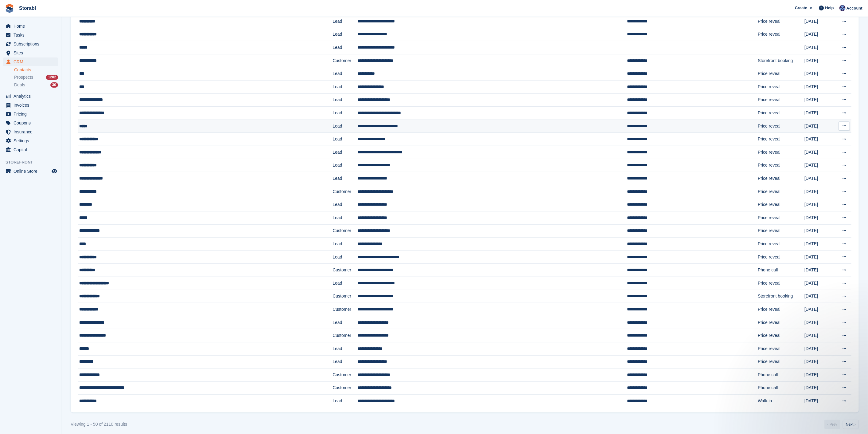 This screenshot has height=434, width=868. Describe the element at coordinates (781, 60) in the screenshot. I see `td: Storefront booking` at that location.